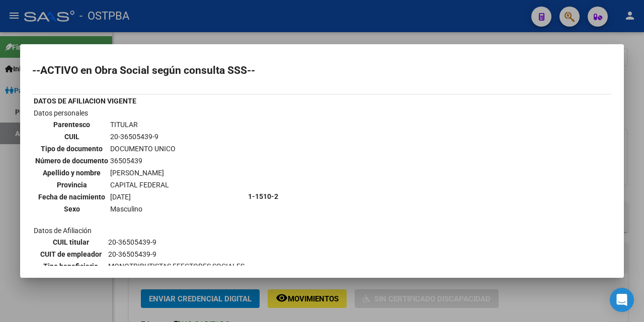  I want to click on th: CUIL titular, so click(70, 242).